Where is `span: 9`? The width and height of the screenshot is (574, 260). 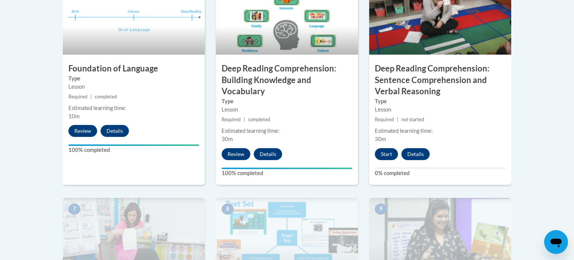
span: 9 is located at coordinates (381, 209).